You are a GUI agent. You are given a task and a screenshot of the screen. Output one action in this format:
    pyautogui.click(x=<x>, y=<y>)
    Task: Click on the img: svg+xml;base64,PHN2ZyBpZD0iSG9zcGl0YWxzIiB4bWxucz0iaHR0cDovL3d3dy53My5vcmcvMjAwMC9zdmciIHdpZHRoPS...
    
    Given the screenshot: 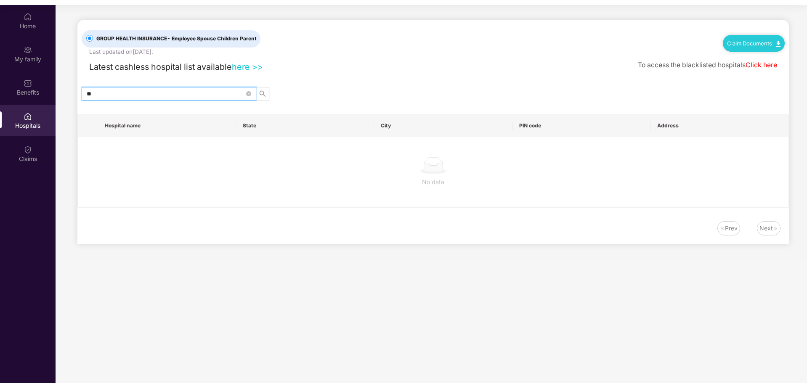 What is the action you would take?
    pyautogui.click(x=28, y=116)
    